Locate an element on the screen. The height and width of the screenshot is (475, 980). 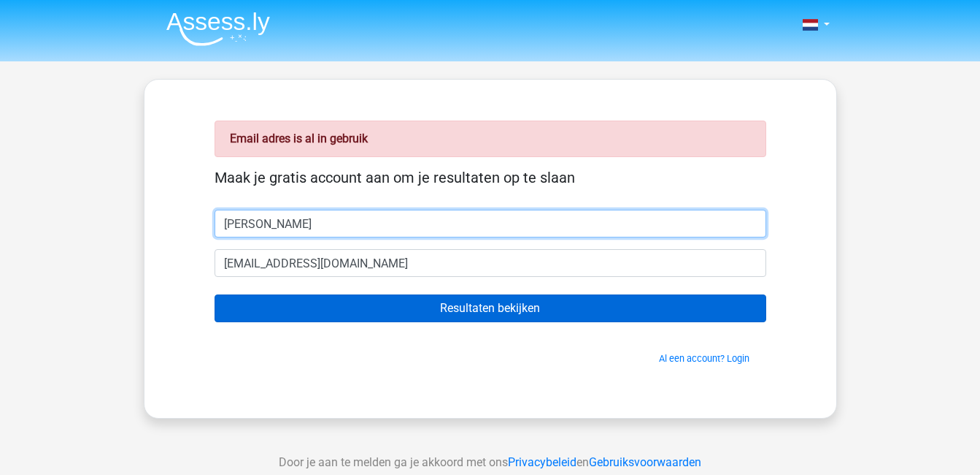
input: Email is located at coordinates (491, 263).